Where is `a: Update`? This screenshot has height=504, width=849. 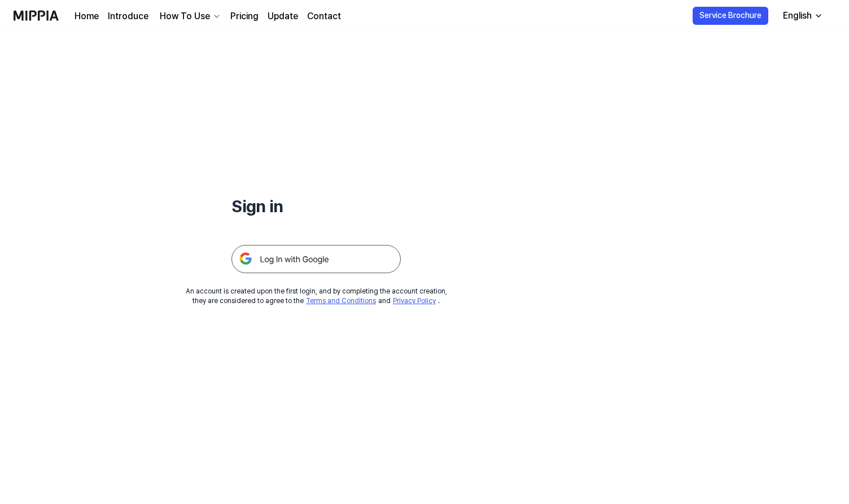 a: Update is located at coordinates (283, 16).